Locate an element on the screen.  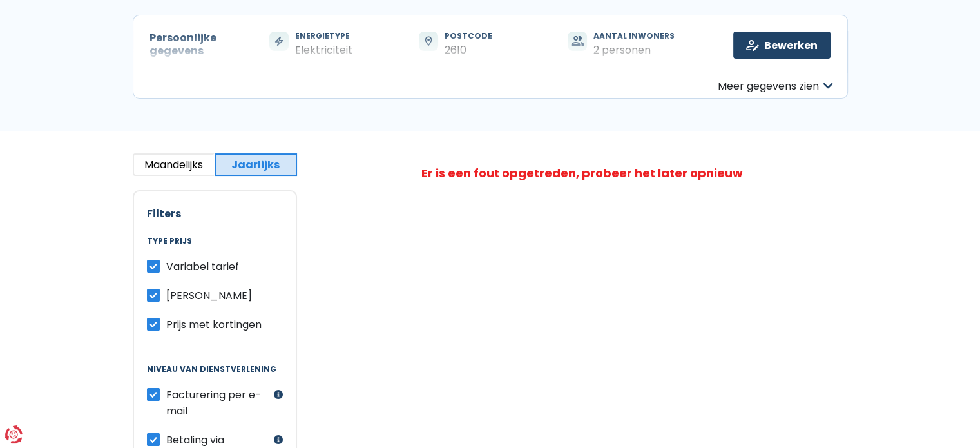
button: Maandelijks is located at coordinates (174, 164).